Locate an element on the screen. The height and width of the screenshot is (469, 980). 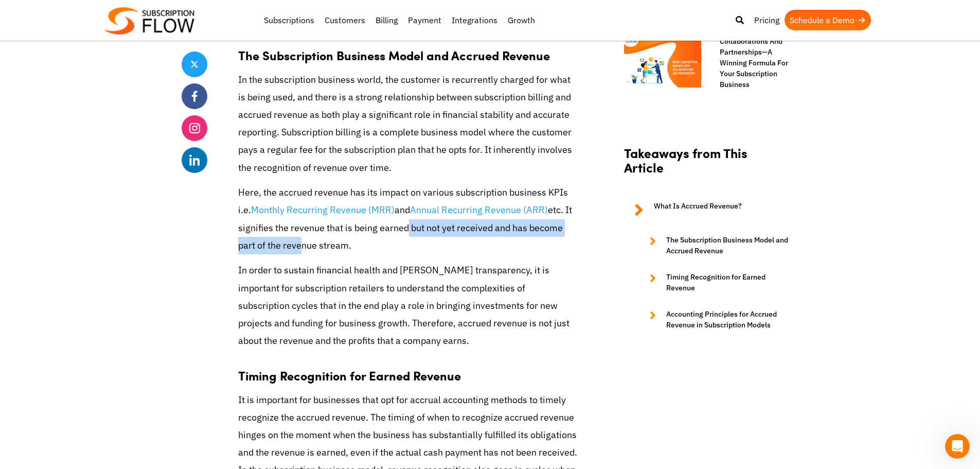
a: Integrations is located at coordinates (474, 20).